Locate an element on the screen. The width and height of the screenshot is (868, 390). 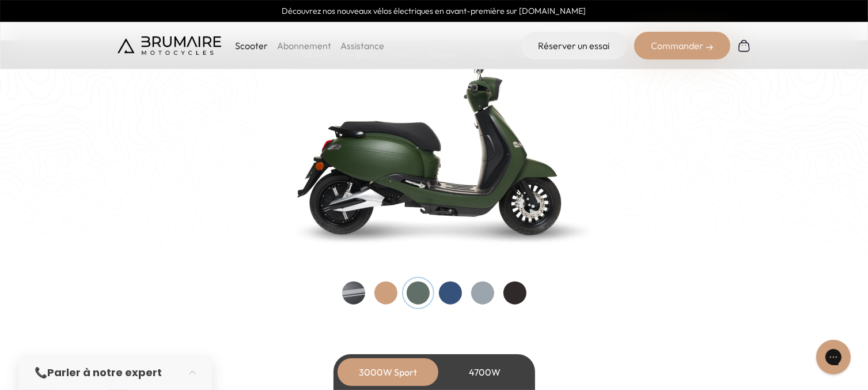
img: Brumaire Motocycles is located at coordinates (170, 46).